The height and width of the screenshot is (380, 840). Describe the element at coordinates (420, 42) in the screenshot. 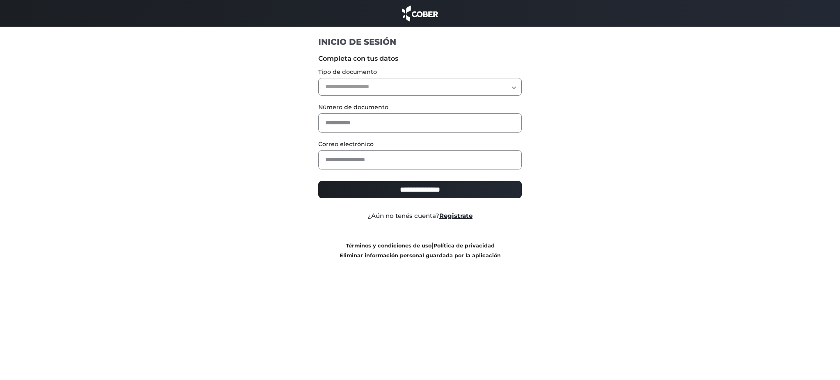

I see `h1: INICIO DE SESIÓN` at that location.